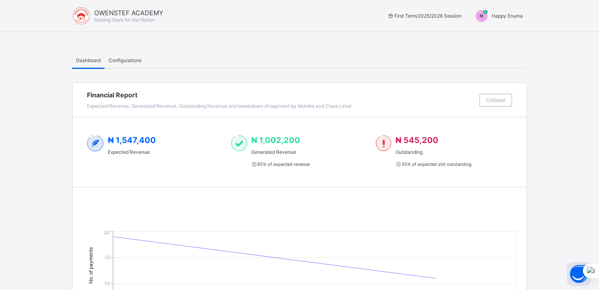  What do you see at coordinates (507, 16) in the screenshot?
I see `span: Happy Enuma` at bounding box center [507, 16].